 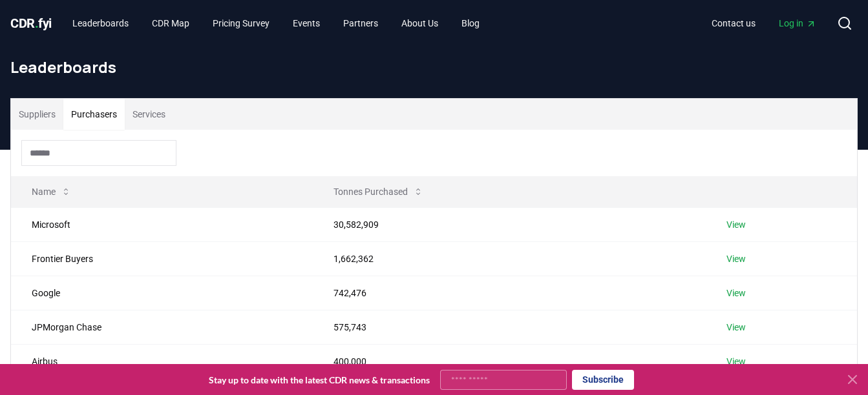 What do you see at coordinates (797, 23) in the screenshot?
I see `span: Log in` at bounding box center [797, 23].